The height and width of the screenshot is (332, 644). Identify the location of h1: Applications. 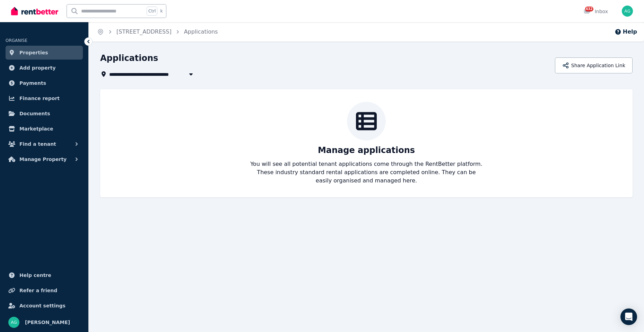
(129, 58).